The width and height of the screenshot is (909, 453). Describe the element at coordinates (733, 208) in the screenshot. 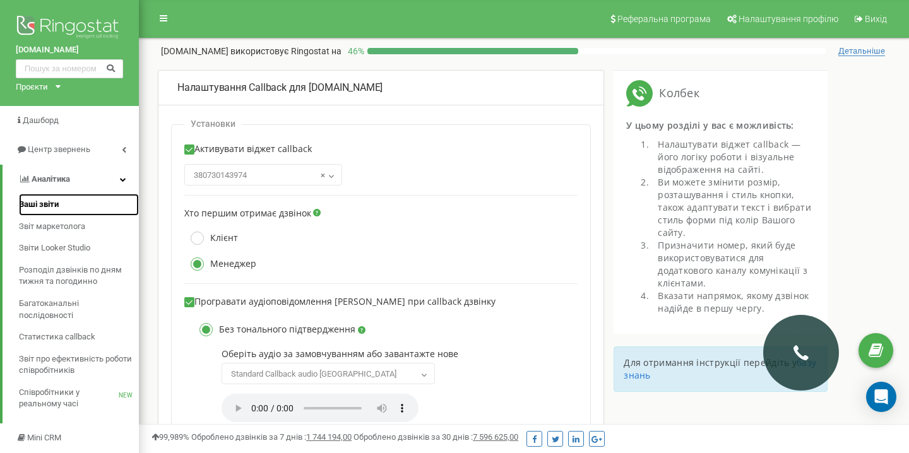

I see `li: Ви можете змінити розмір, розташування і стиль кнопки, також адаптувати текст і вибрати стиль фор...` at that location.